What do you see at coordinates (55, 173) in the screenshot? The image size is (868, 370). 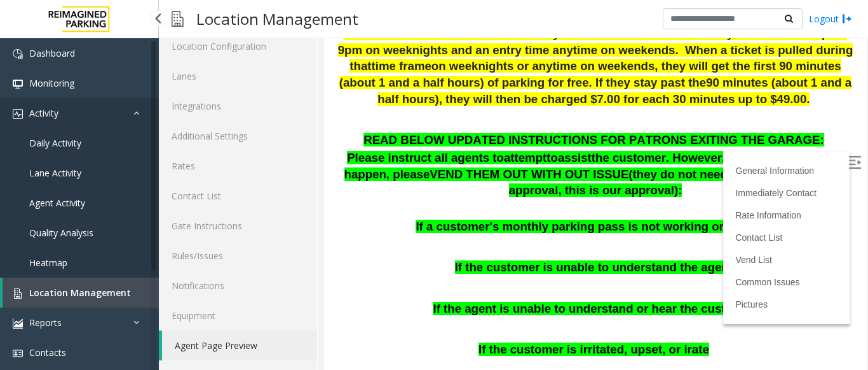 I see `span: Lane Activity` at bounding box center [55, 173].